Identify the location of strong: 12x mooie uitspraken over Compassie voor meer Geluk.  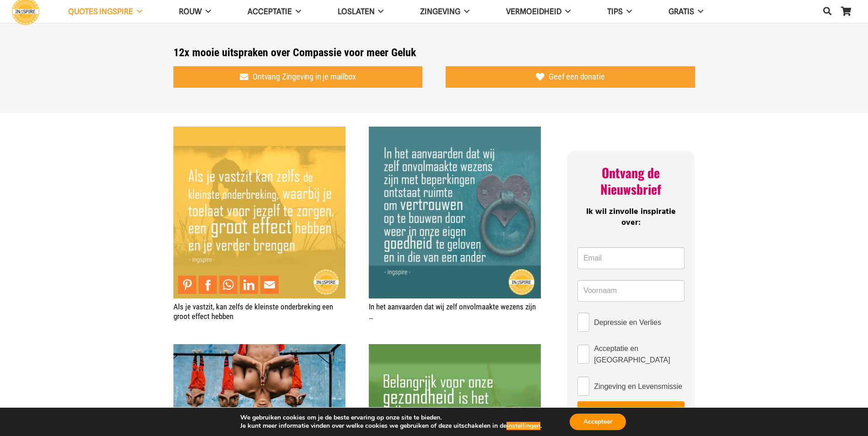
(295, 53).